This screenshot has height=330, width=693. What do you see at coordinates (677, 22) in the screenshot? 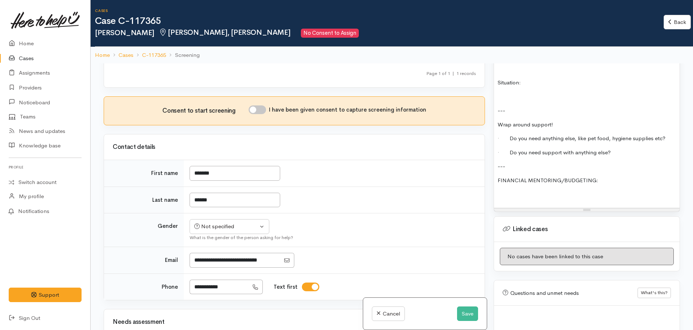
I see `a: Back` at bounding box center [677, 22].